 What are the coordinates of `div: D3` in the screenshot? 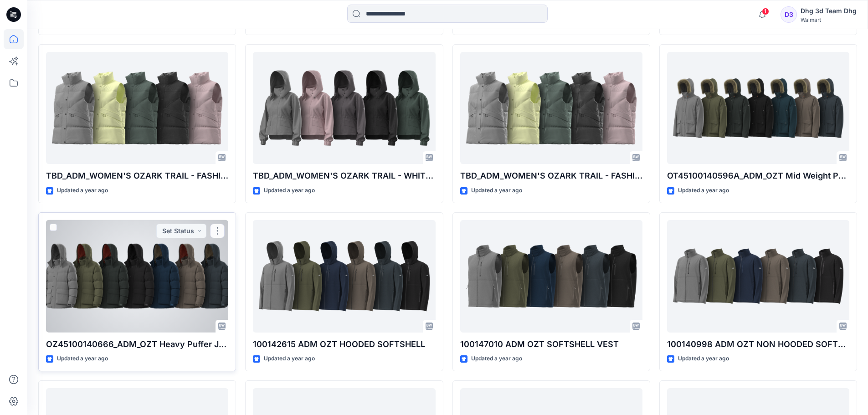 It's located at (789, 15).